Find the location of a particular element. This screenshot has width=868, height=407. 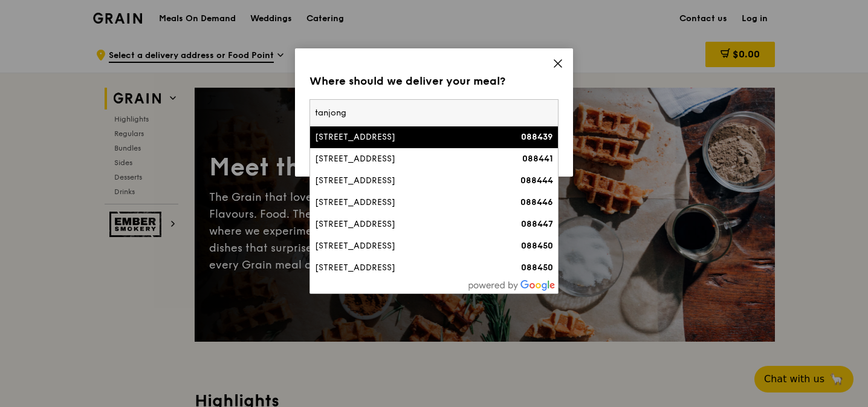

img: powered-by-google.60e8a832.png is located at coordinates (512, 285).